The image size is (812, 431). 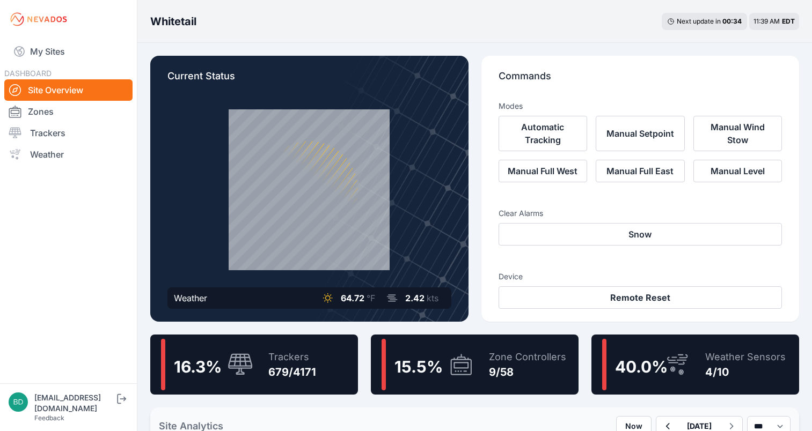 I want to click on button: Automatic Tracking, so click(x=543, y=134).